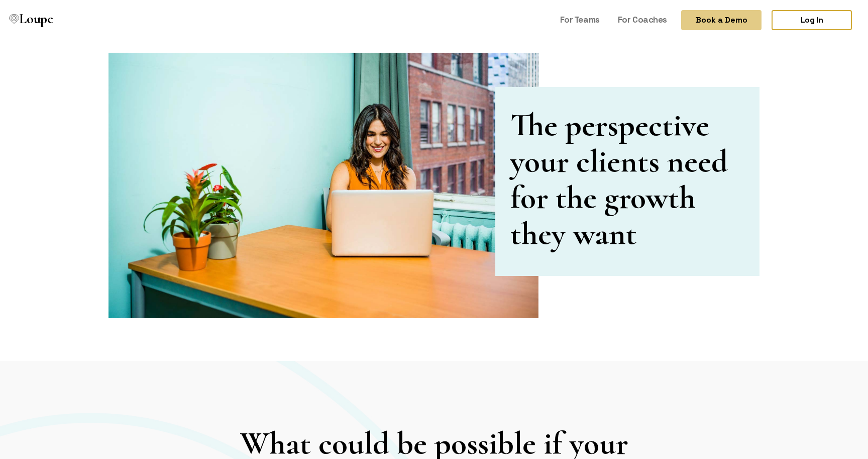  Describe the element at coordinates (324, 185) in the screenshot. I see `img: Coaches Promo` at that location.